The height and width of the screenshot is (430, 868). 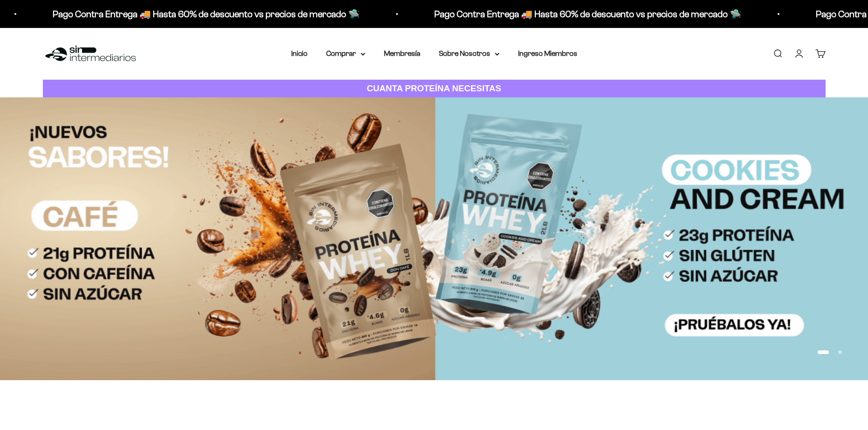 What do you see at coordinates (547, 53) in the screenshot?
I see `a: Ingreso Miembros` at bounding box center [547, 53].